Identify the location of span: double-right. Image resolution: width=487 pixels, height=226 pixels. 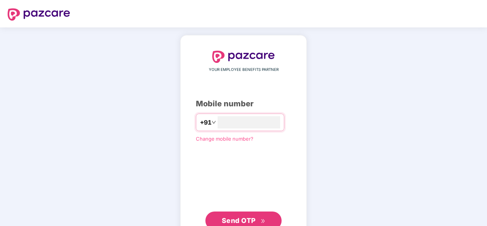
(263, 221).